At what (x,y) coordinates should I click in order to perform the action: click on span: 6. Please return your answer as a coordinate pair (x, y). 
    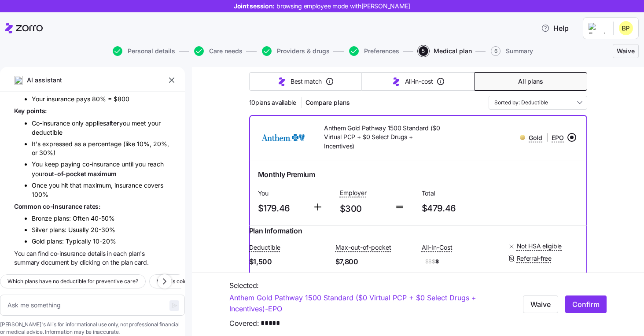
    Looking at the image, I should click on (495, 51).